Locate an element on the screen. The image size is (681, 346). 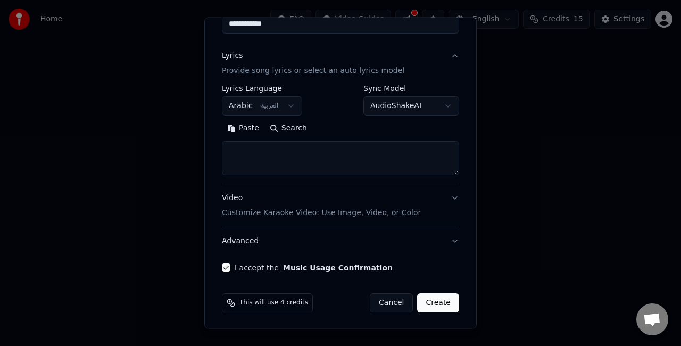
button: I accept the is located at coordinates (338, 267).